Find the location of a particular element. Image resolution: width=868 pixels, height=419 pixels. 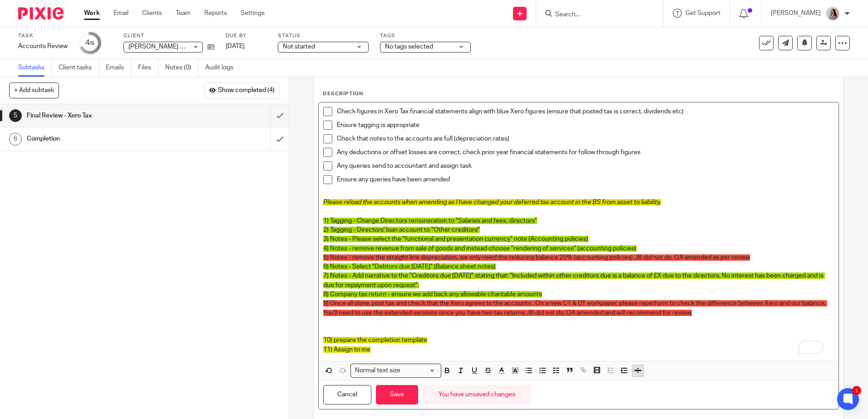

p: Any deductions or offset losses are correct, check prior year financial statements for follow thr... is located at coordinates (585, 152).